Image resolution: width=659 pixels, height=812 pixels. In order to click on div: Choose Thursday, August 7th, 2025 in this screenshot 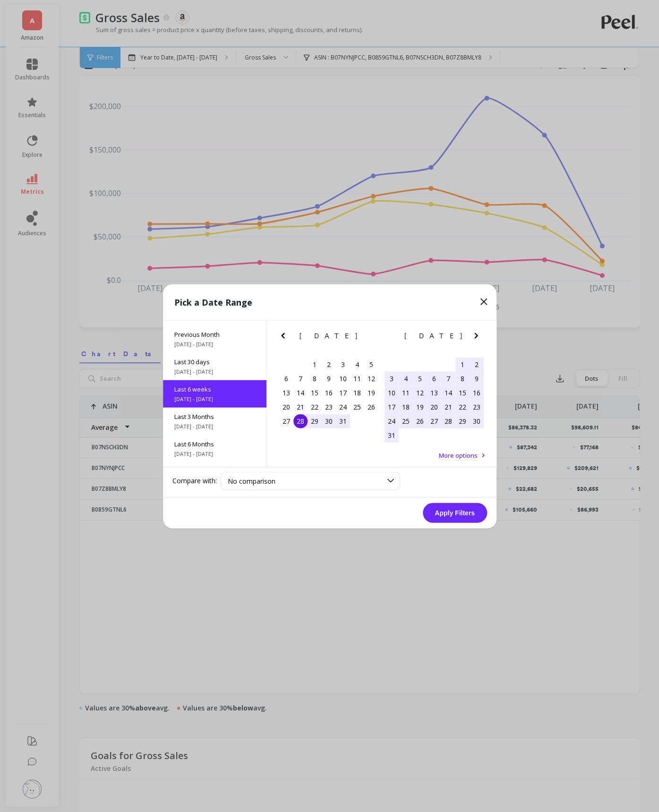, I will do `click(448, 378)`.